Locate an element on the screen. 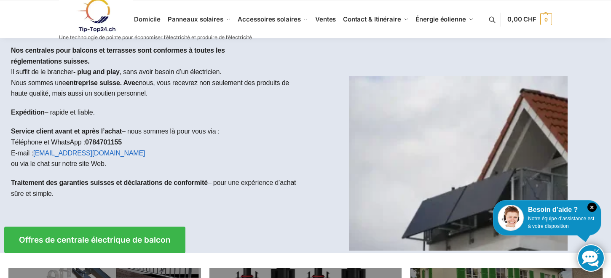  a: Ventes is located at coordinates (326, 19).